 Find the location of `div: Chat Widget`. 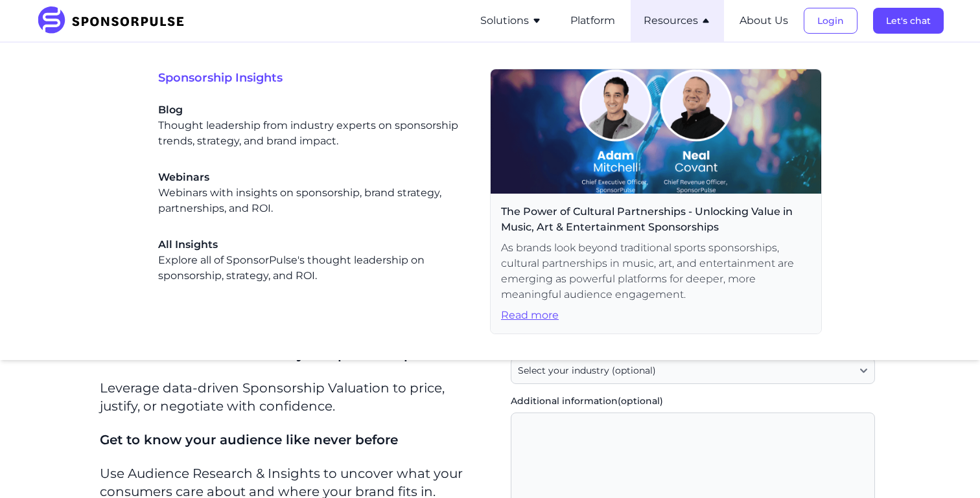

div: Chat Widget is located at coordinates (947, 467).